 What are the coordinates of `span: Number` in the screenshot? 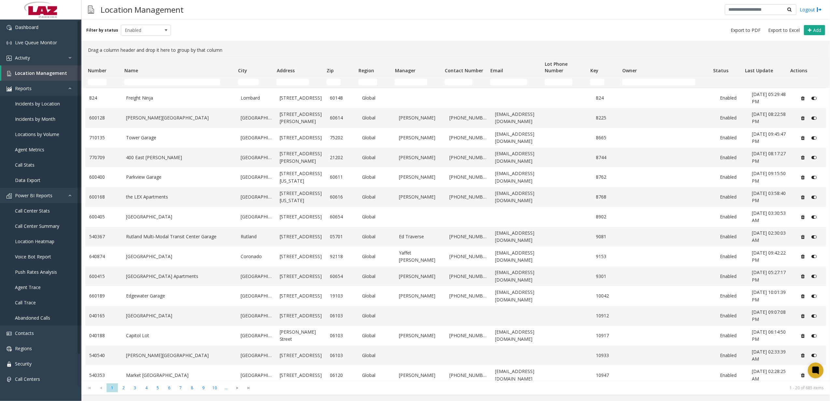 It's located at (97, 70).